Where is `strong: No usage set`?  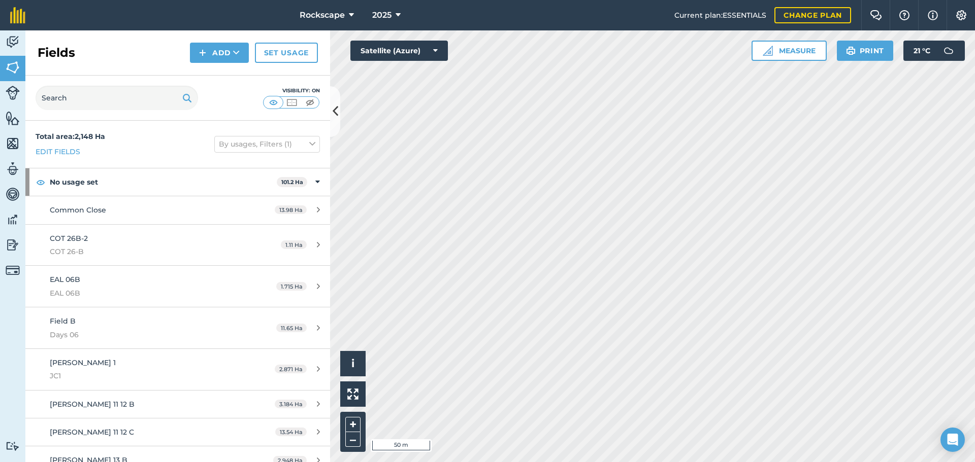 strong: No usage set is located at coordinates (163, 182).